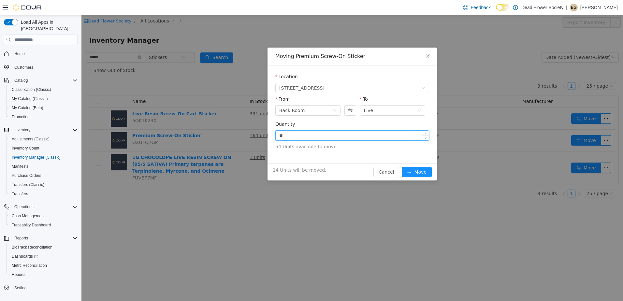 The image size is (623, 301). What do you see at coordinates (28, 216) in the screenshot?
I see `a: Cash Management` at bounding box center [28, 216].